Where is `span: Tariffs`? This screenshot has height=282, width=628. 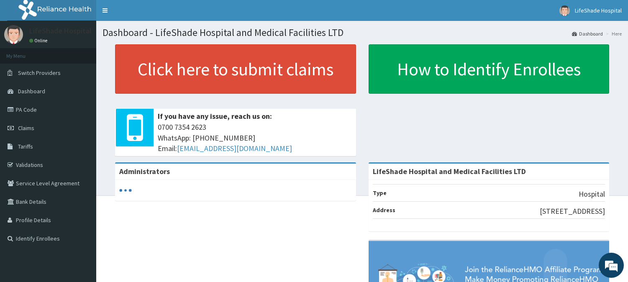 span: Tariffs is located at coordinates (26, 146).